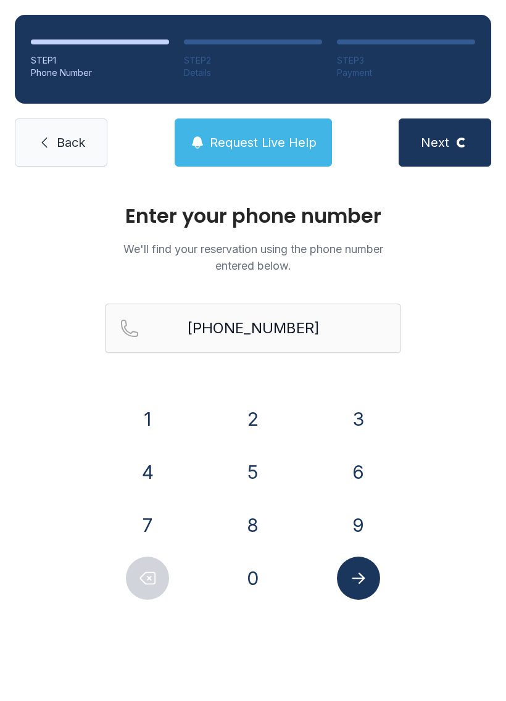 The height and width of the screenshot is (701, 506). Describe the element at coordinates (253, 328) in the screenshot. I see `input: Reservation phone number` at that location.